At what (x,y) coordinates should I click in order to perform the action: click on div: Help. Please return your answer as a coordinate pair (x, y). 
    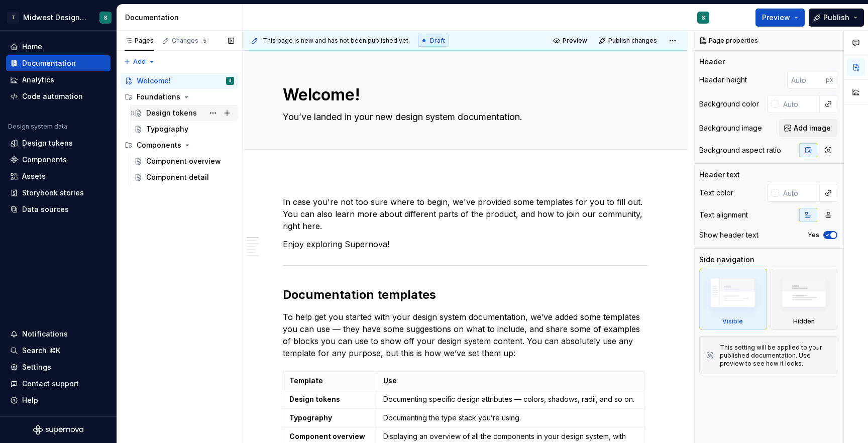
    Looking at the image, I should click on (30, 400).